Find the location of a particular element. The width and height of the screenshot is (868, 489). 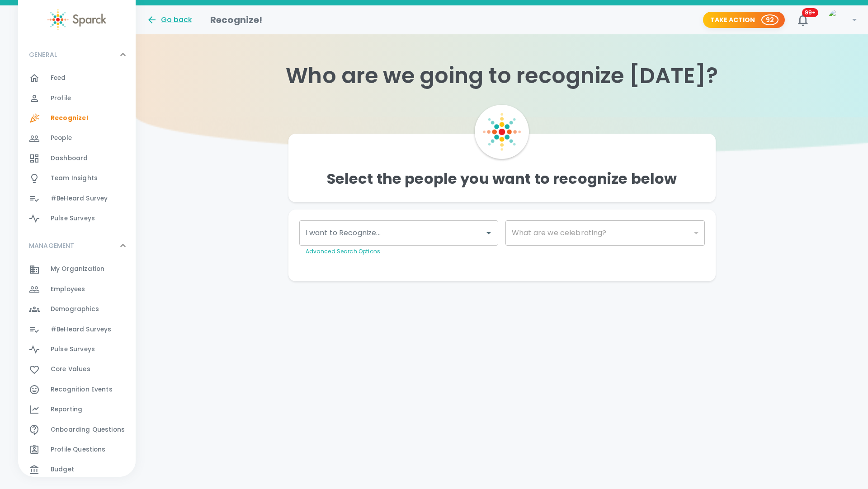

span: #BeHeard Survey is located at coordinates (79, 199).